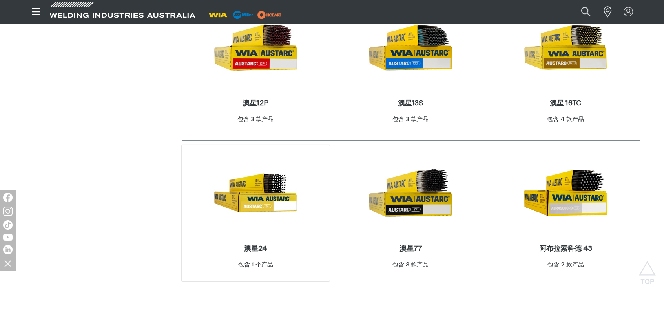 Image resolution: width=664 pixels, height=310 pixels. Describe the element at coordinates (565, 103) in the screenshot. I see `a: 澳星 16TC` at that location.